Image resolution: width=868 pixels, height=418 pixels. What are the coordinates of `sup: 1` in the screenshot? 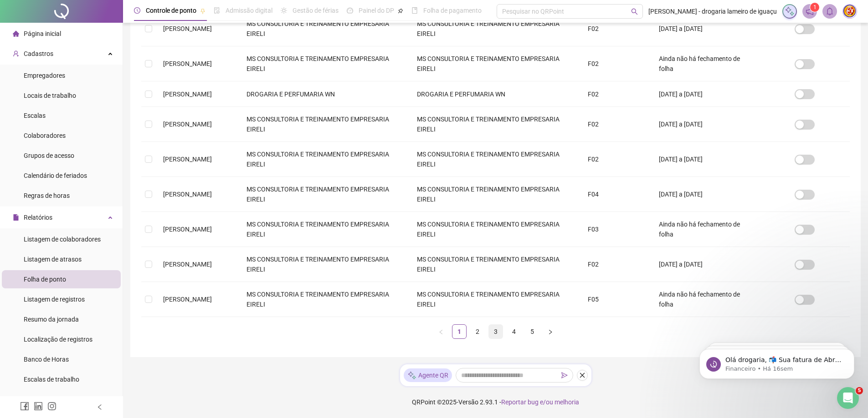 It's located at (815, 7).